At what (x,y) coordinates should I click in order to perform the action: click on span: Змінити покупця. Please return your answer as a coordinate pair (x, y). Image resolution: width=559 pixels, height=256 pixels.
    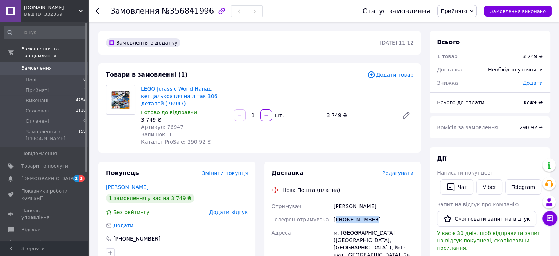
    Looking at the image, I should click on (225, 173).